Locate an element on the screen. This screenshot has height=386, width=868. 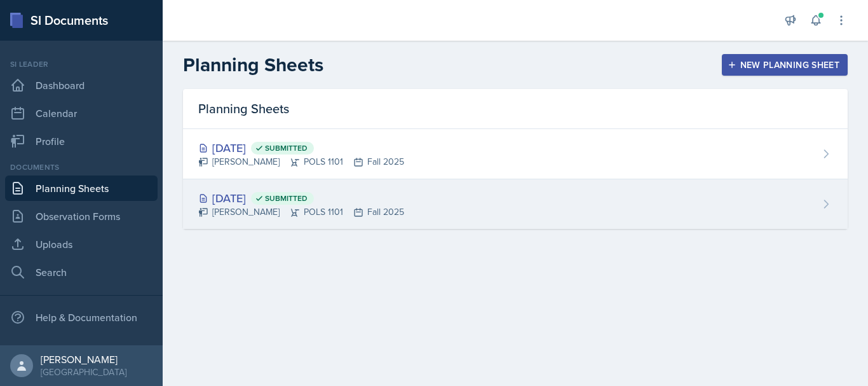
div: New Planning Sheet is located at coordinates (785, 64).